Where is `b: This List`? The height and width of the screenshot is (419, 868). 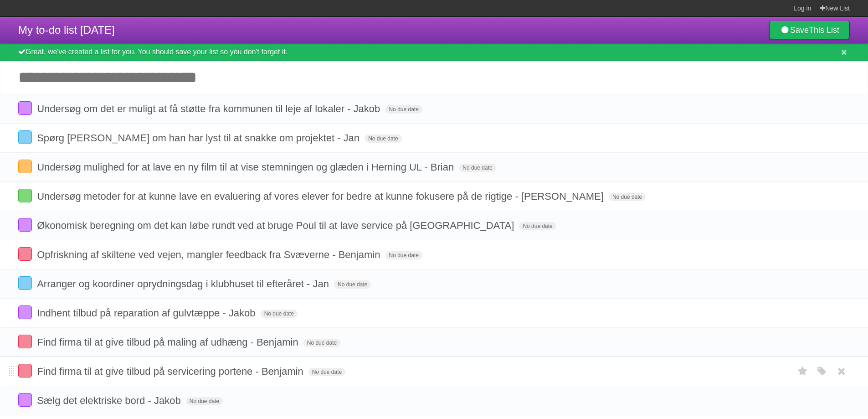
b: This List is located at coordinates (823, 30).